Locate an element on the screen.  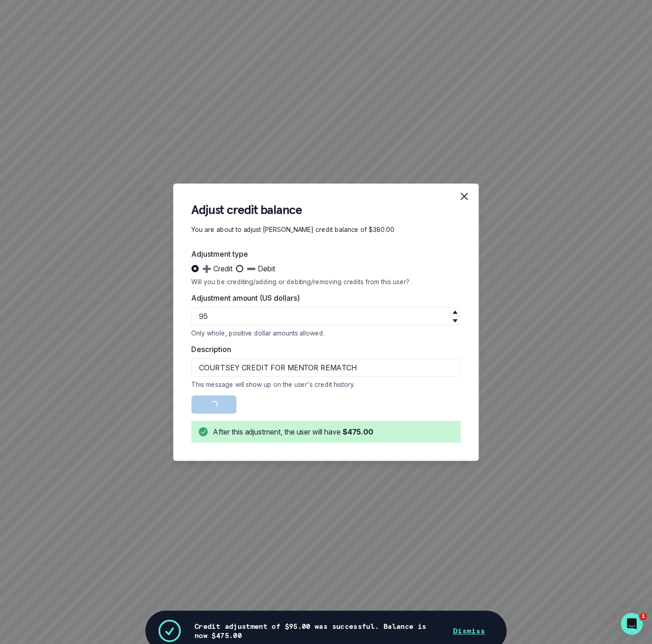
div: Only whole, positive dollar amounts allowed. is located at coordinates (325, 333).